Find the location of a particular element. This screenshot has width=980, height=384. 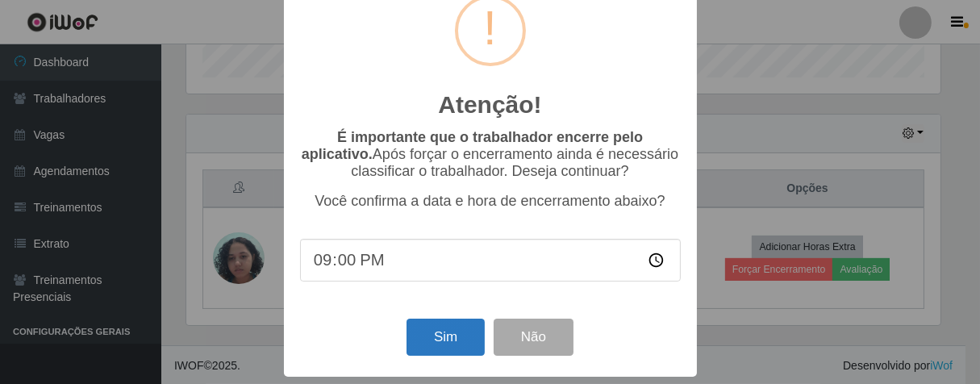

p: Após forçar o encerramento ainda é necessário classificar o trabalhador. Deseja continuar? is located at coordinates (491, 154).